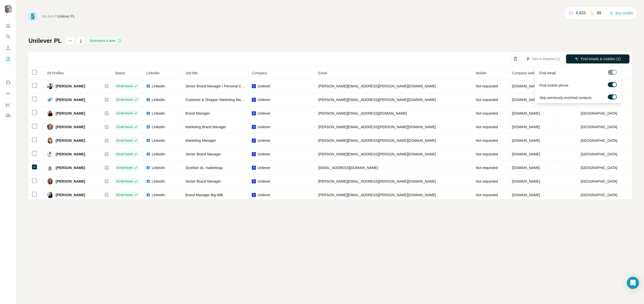 This screenshot has width=644, height=304. I want to click on span: Skip previously enriched contacts, so click(566, 98).